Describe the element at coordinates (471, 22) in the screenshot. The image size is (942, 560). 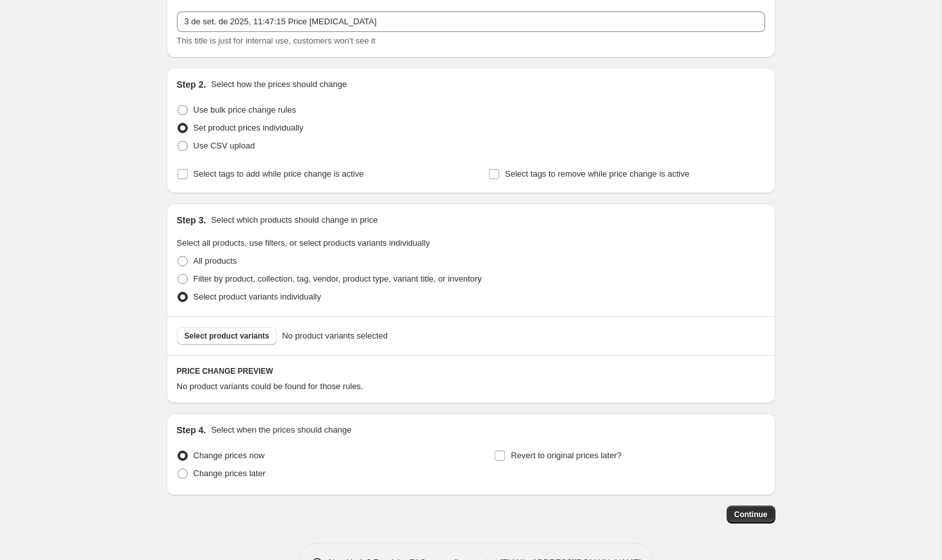
I see `input: 30% off holiday sale` at that location.